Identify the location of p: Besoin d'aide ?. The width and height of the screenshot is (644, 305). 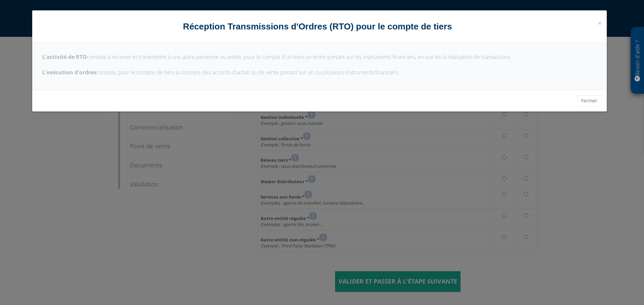
(638, 61).